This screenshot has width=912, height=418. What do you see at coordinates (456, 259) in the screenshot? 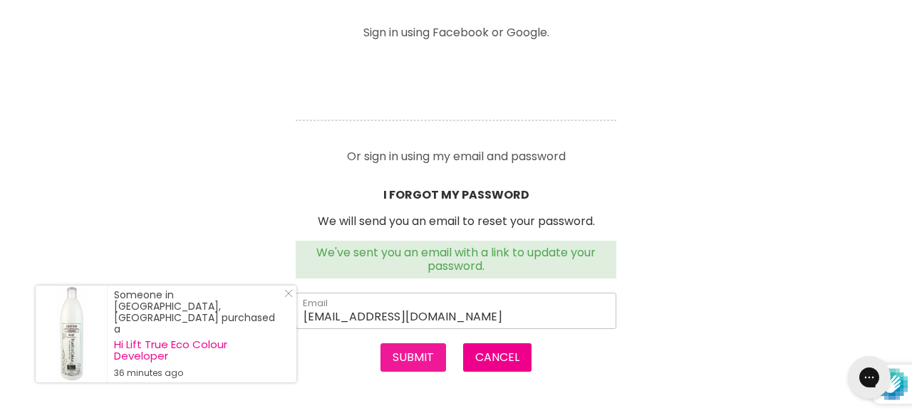
I see `p: We've sent you an email with a link to update your password.` at bounding box center [456, 259].